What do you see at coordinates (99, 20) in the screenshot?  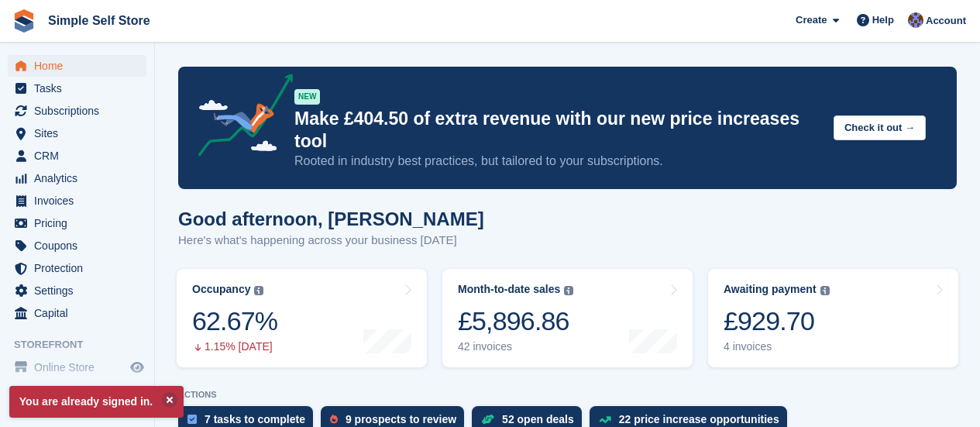 I see `a: Simple Self Store` at bounding box center [99, 20].